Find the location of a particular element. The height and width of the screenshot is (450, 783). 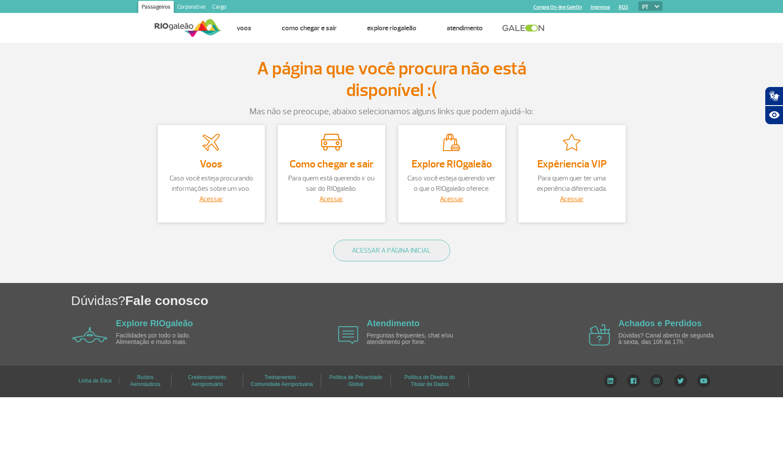

a: Cargo is located at coordinates (219, 8).